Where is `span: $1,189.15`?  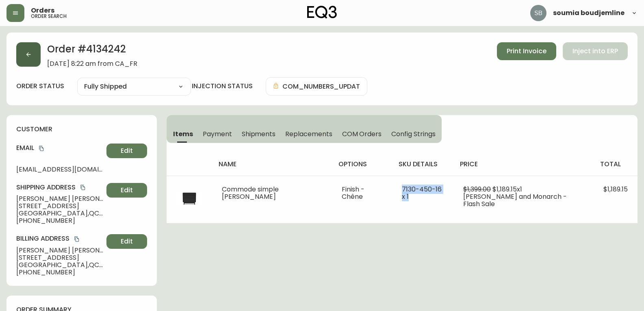 span: $1,189.15 is located at coordinates (616, 189).